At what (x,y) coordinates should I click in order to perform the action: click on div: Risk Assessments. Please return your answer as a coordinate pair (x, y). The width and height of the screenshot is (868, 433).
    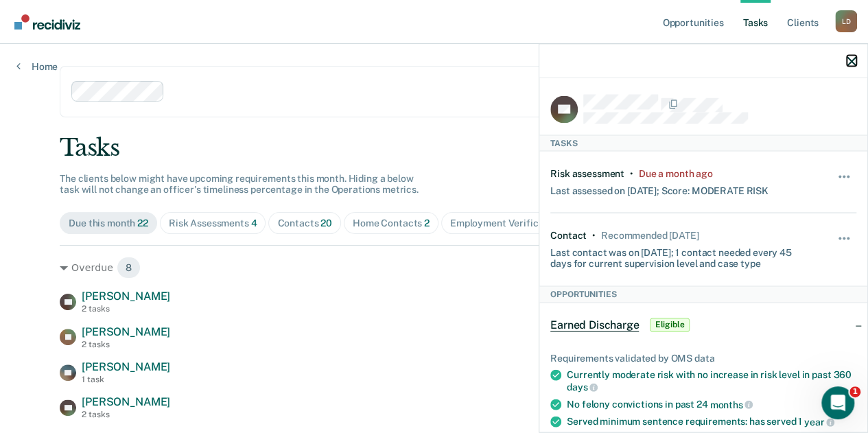
    Looking at the image, I should click on (213, 223).